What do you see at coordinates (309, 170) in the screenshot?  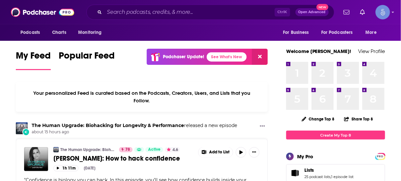 I see `span: Lists` at bounding box center [309, 170].